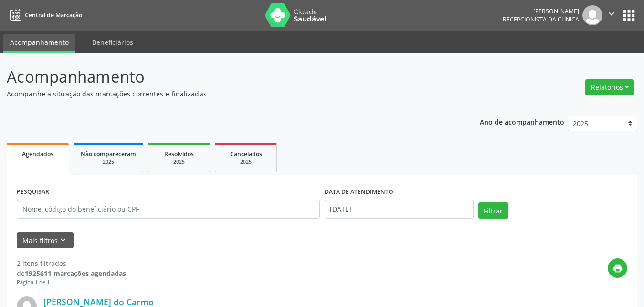 The image size is (644, 307). What do you see at coordinates (39, 43) in the screenshot?
I see `a: Acompanhamento` at bounding box center [39, 43].